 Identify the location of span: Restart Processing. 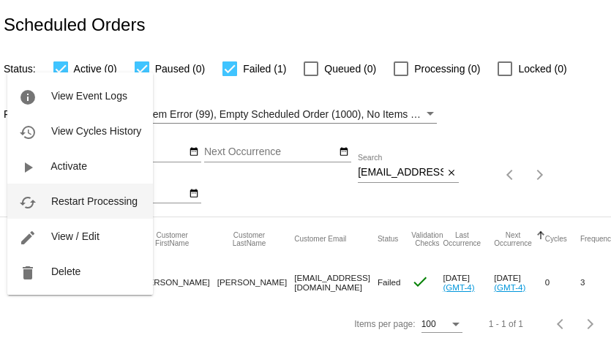
(94, 201).